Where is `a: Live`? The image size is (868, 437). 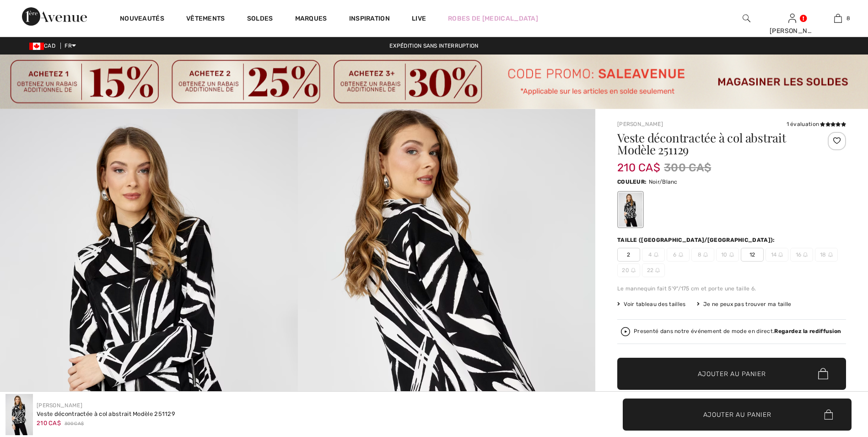
a: Live is located at coordinates (419, 18).